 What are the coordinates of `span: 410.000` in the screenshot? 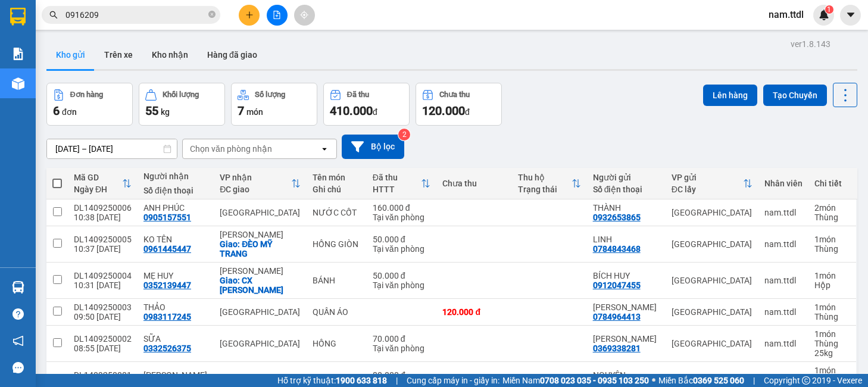 It's located at (351, 110).